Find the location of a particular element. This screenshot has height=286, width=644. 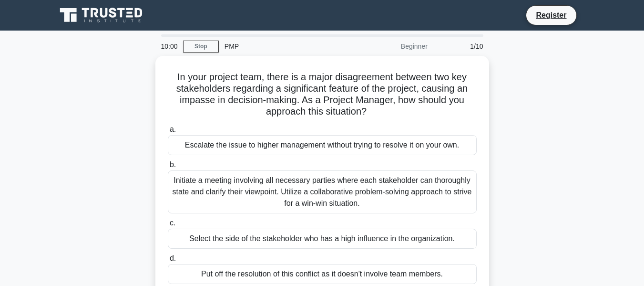

a: Register is located at coordinates (551, 15).